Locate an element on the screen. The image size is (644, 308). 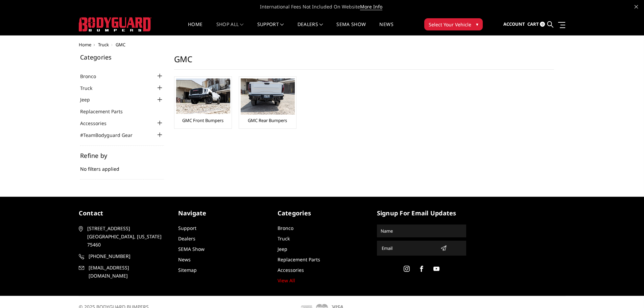
a: Sitemap is located at coordinates (187, 270).